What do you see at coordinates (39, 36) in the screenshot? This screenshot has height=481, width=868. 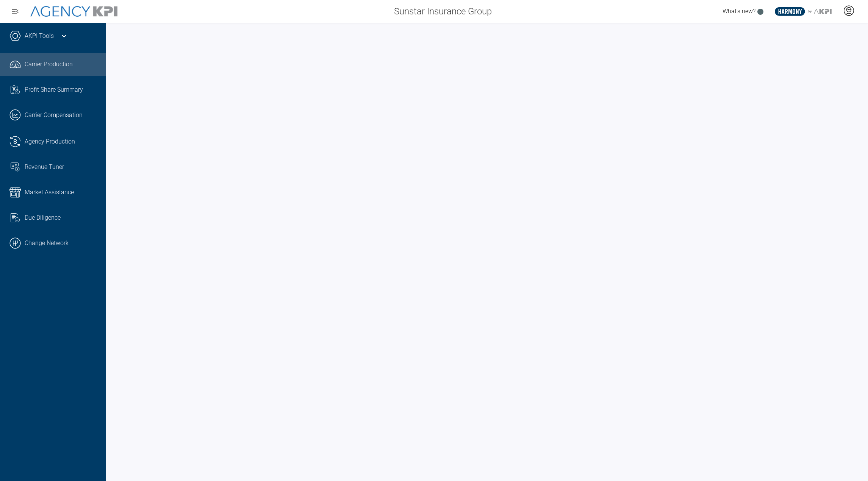 I see `a: AKPI Tools` at bounding box center [39, 36].